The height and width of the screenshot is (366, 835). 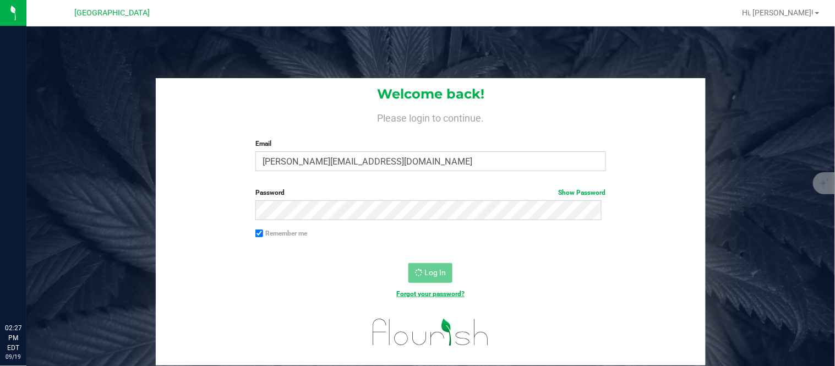 I want to click on span: Log In, so click(x=435, y=272).